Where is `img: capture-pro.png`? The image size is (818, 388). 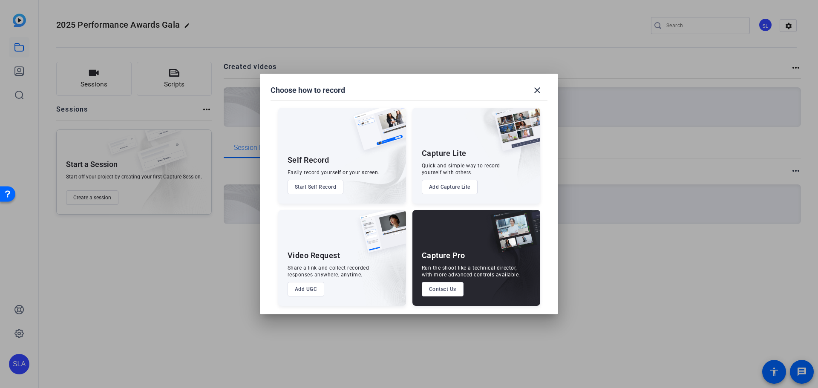 img: capture-pro.png is located at coordinates (512, 236).